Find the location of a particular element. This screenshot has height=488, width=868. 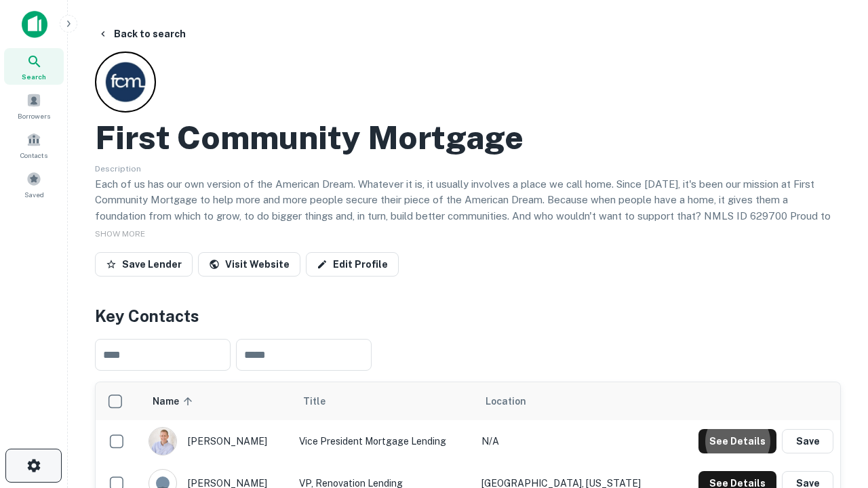

span: Description is located at coordinates (118, 169).